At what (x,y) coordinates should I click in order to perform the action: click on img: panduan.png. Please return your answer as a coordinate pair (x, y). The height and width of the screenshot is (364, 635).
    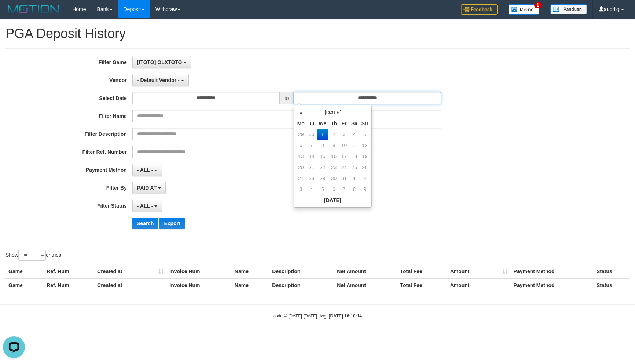
    Looking at the image, I should click on (569, 9).